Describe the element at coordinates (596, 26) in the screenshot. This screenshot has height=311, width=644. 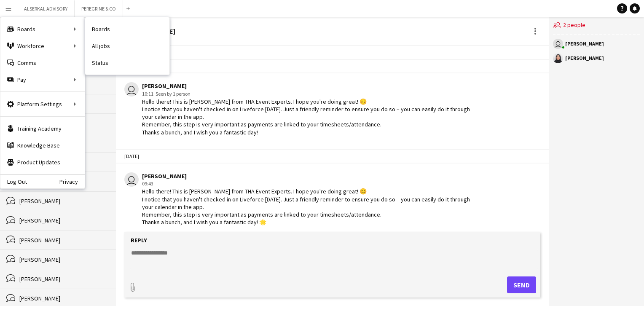
I see `div: 2 people` at that location.